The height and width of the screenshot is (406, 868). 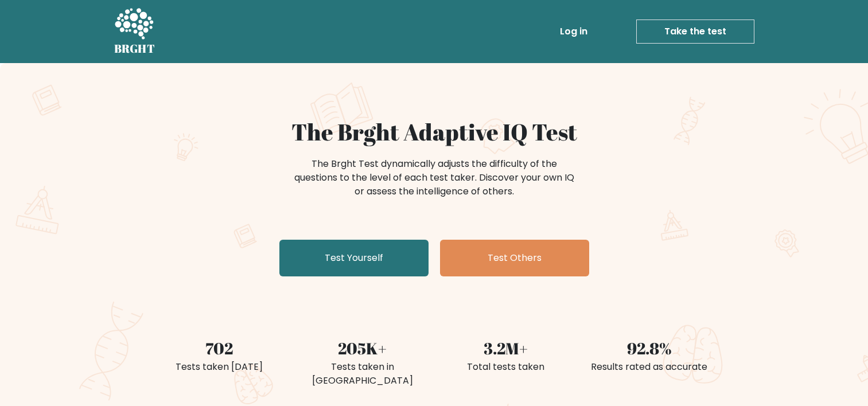 What do you see at coordinates (574, 32) in the screenshot?
I see `a: Log in` at bounding box center [574, 32].